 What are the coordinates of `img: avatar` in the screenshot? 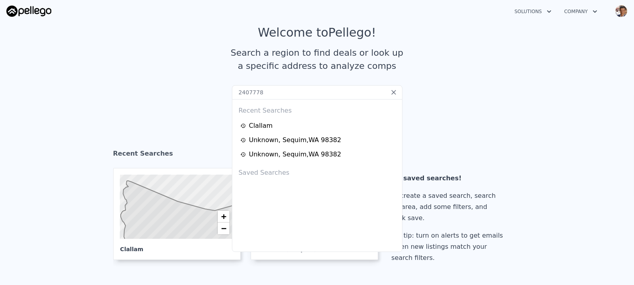 It's located at (621, 11).